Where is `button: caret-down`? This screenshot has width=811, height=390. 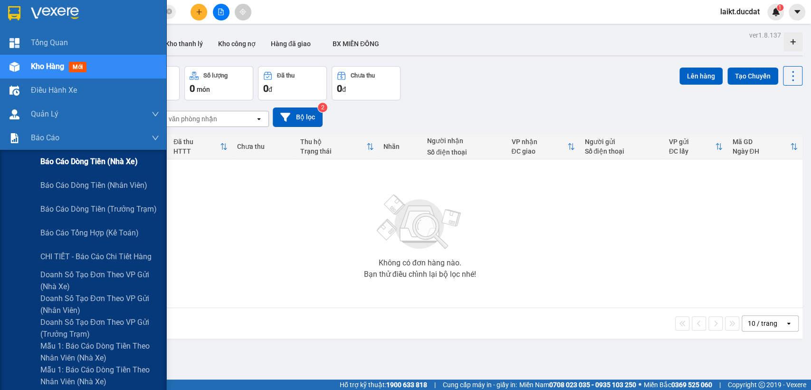 button: caret-down is located at coordinates (797, 12).